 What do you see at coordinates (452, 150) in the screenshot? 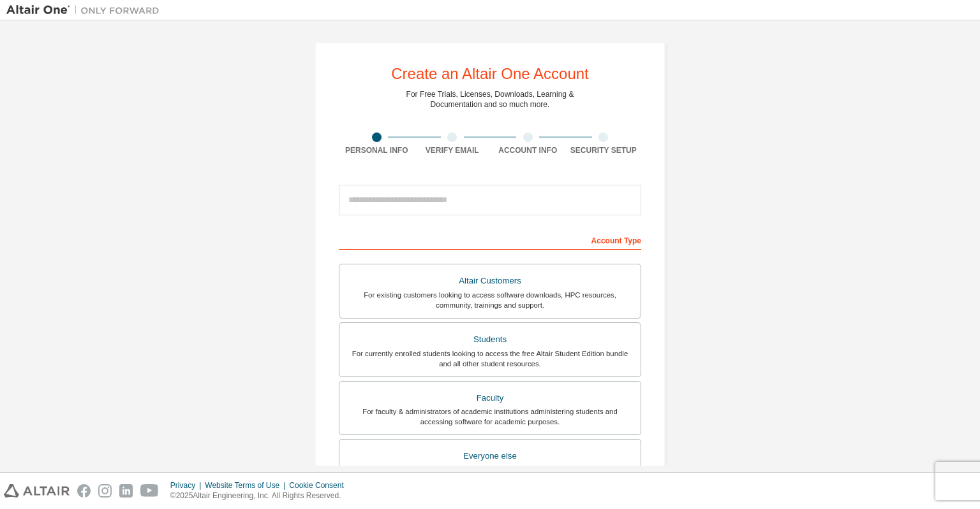
I see `div: Verify Email` at bounding box center [452, 150].